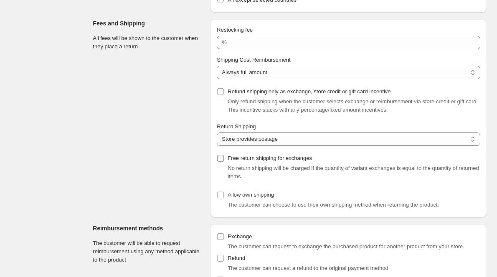  What do you see at coordinates (250, 195) in the screenshot?
I see `span: Allow own shipping` at bounding box center [250, 195].